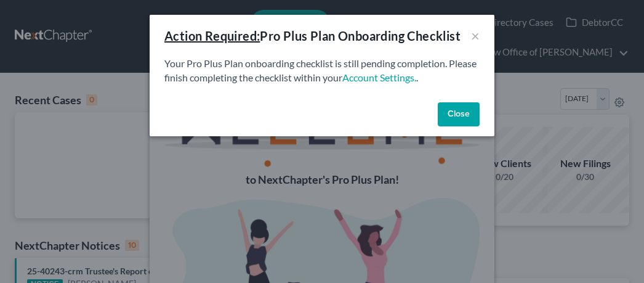 Image resolution: width=644 pixels, height=283 pixels. What do you see at coordinates (312, 35) in the screenshot?
I see `div: Pro Plus Plan Onboarding Checklist` at bounding box center [312, 35].